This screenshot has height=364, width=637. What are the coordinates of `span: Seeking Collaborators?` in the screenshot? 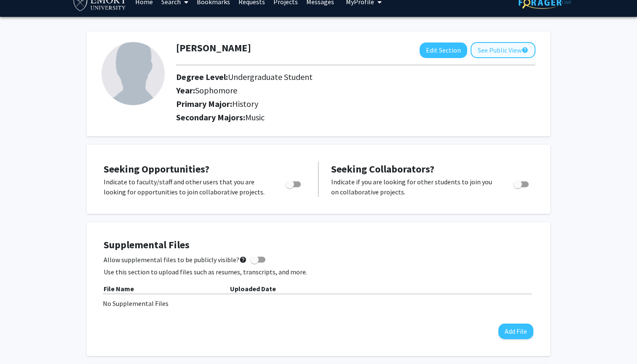 It's located at (383, 169).